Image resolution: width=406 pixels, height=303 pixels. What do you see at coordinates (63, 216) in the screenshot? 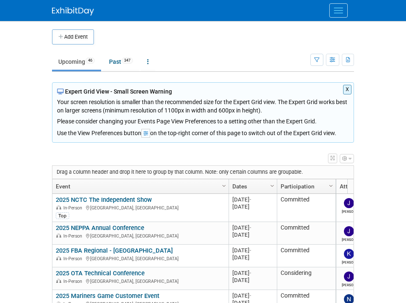
I see `div: Top` at bounding box center [63, 216].